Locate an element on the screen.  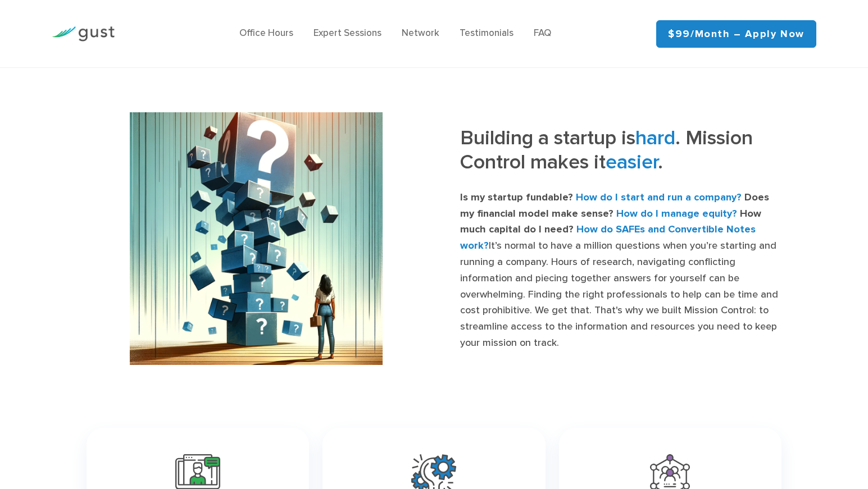
strong: How do SAFEs and Convertible Notes work? is located at coordinates (608, 237).